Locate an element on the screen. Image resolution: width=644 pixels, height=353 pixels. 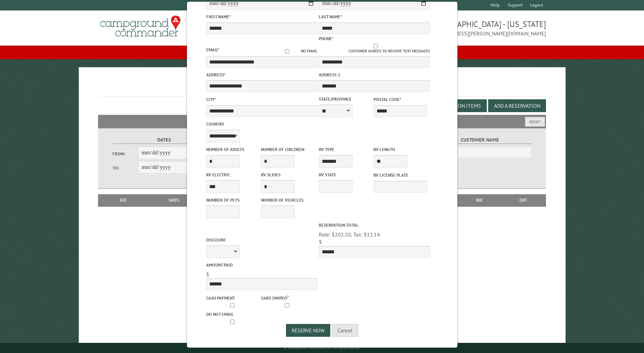
input: No email is located at coordinates (287, 51).